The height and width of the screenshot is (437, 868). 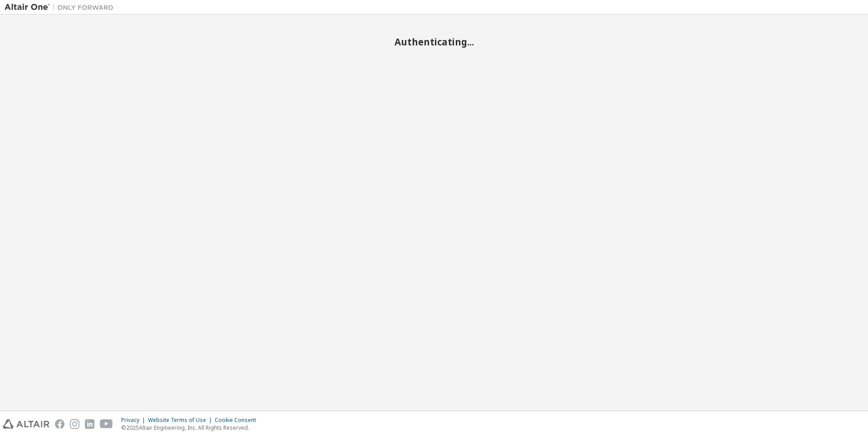 I want to click on p: © 2025 Altair Engineering, Inc. All Rights Reserved., so click(x=191, y=427).